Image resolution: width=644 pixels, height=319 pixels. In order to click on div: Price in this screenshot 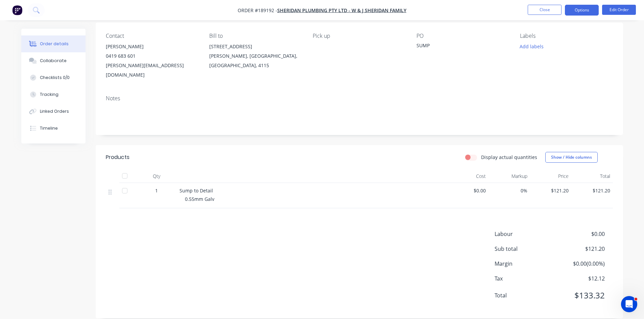, I will do `click(551, 176)`.